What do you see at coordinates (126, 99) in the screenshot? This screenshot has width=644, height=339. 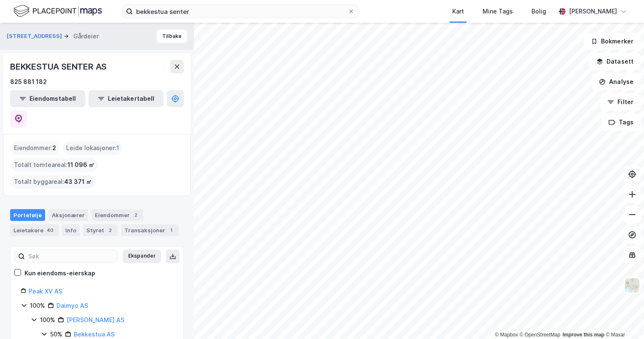 I see `button: Leietakertabell` at bounding box center [126, 99].